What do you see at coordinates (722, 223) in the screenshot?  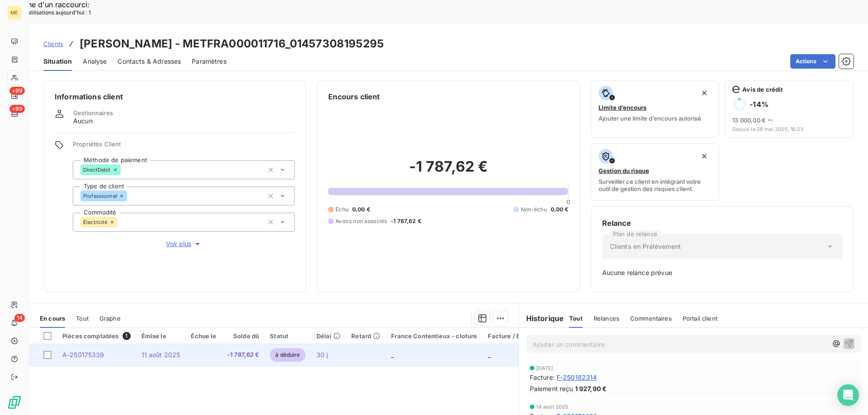 I see `h6: Relance` at bounding box center [722, 223].